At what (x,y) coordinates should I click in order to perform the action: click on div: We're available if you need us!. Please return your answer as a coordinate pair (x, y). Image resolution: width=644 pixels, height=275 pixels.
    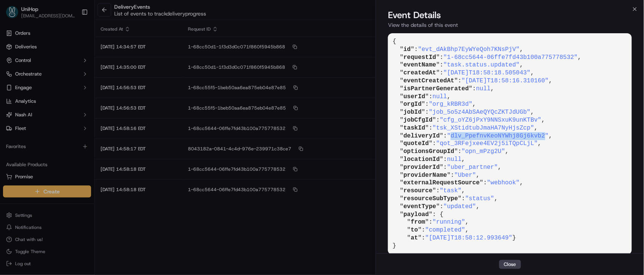
    Looking at the image, I should click on (61, 83).